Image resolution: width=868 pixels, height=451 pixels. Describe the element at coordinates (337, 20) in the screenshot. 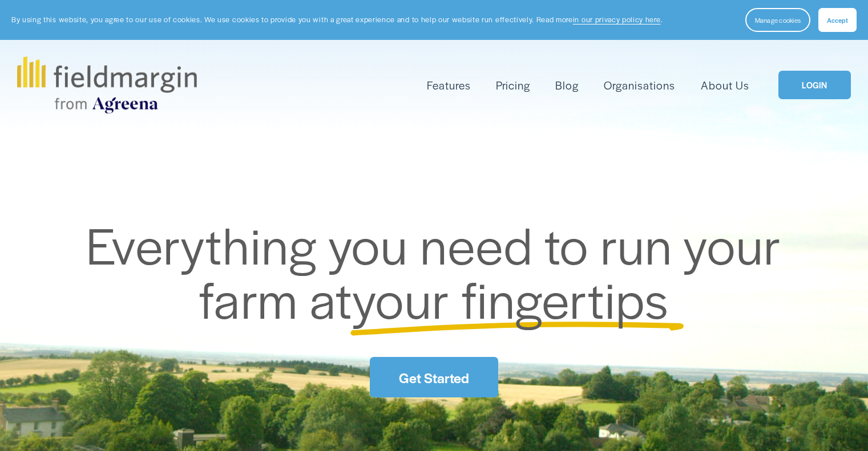

I see `p: By using this website, you agree to our use of cookies. We use cookies to provide you with a grea...` at that location.